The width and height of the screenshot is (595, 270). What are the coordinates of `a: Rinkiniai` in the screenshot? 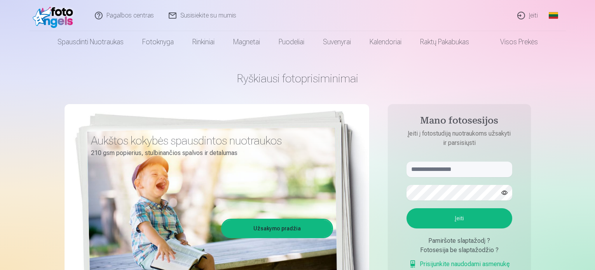 It's located at (203, 42).